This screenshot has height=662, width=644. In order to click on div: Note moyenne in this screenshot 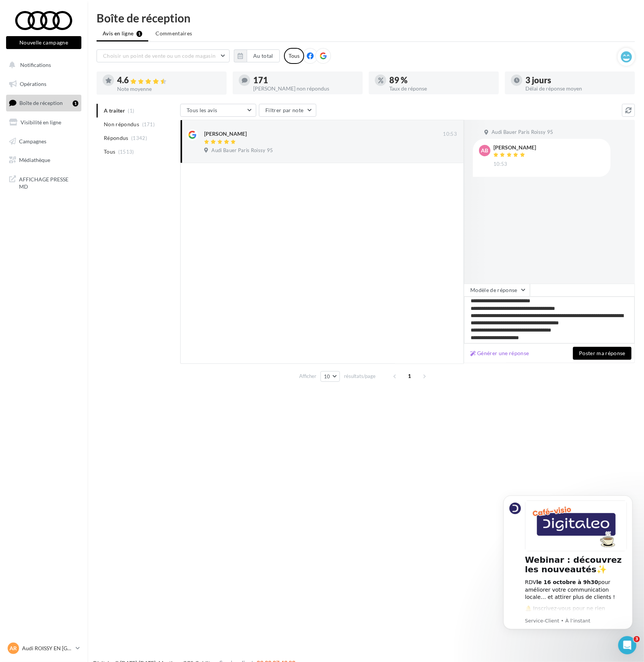, I will do `click(169, 89)`.